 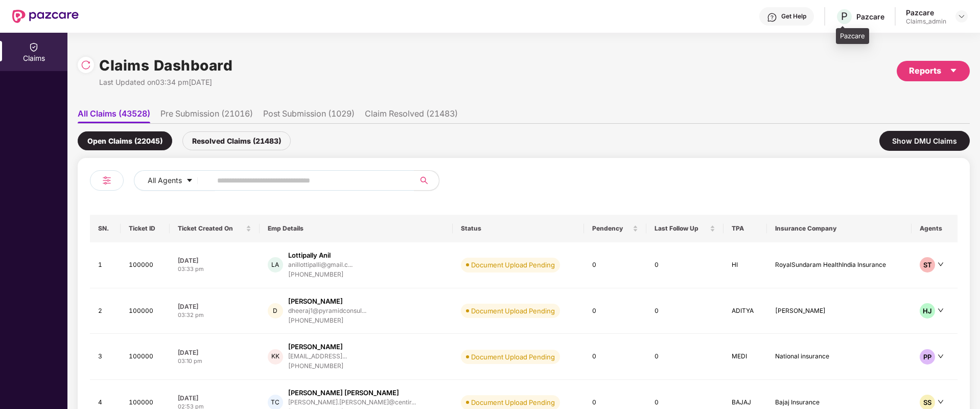 What do you see at coordinates (275, 311) in the screenshot?
I see `div: D` at bounding box center [275, 311].